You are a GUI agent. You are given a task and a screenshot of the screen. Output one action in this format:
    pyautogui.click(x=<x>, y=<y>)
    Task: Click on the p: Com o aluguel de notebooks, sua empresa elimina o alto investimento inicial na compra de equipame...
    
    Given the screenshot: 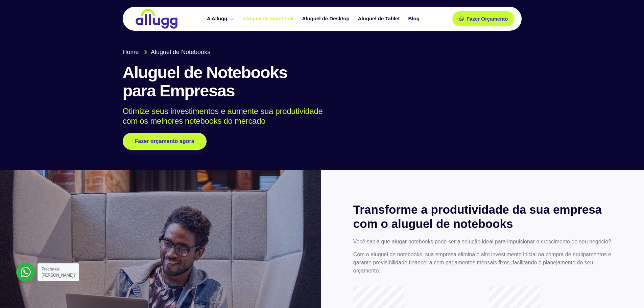 What is the action you would take?
    pyautogui.click(x=483, y=262)
    